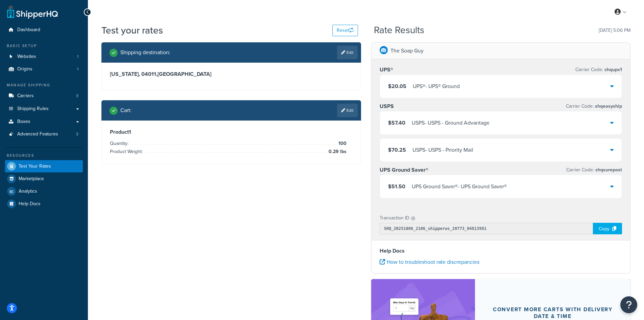 This screenshot has width=644, height=320. What do you see at coordinates (28, 191) in the screenshot?
I see `span: Analytics` at bounding box center [28, 191].